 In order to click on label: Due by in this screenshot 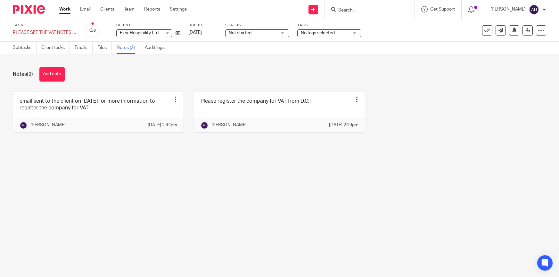, I will do `click(203, 25)`.